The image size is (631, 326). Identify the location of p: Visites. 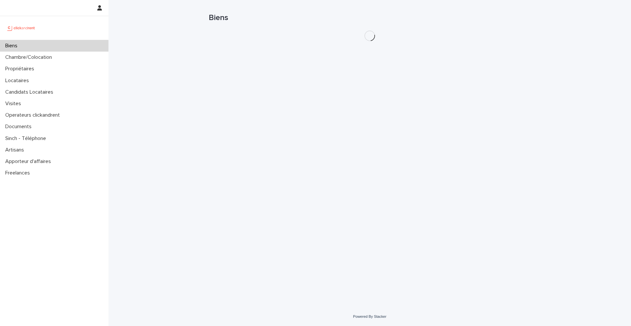
(14, 103).